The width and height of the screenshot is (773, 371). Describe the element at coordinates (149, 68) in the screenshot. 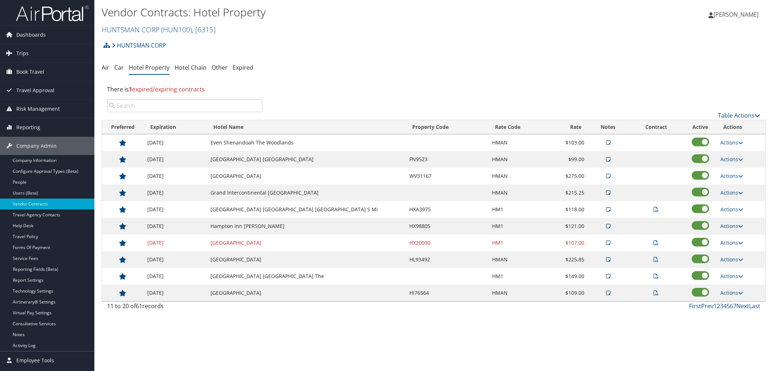

I see `a: Hotel Property` at that location.